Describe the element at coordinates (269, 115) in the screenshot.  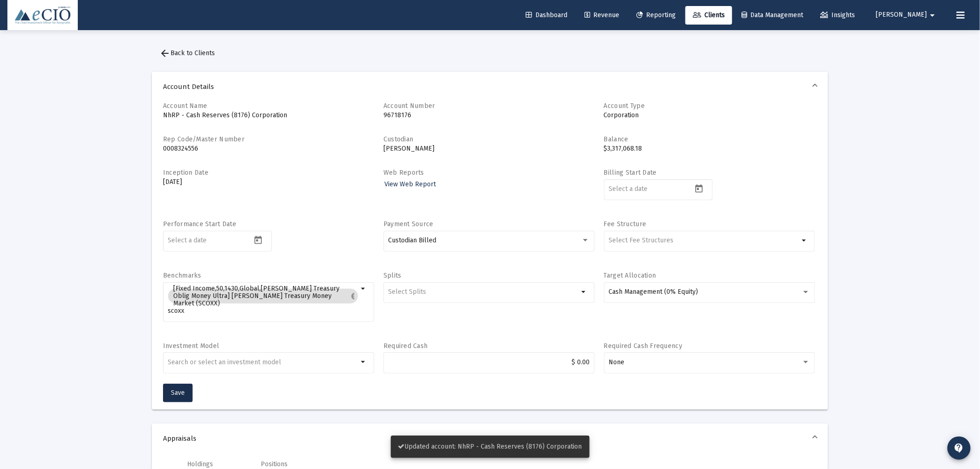
I see `p: NhRP - Cash Reserves (8176) Corporation` at that location.